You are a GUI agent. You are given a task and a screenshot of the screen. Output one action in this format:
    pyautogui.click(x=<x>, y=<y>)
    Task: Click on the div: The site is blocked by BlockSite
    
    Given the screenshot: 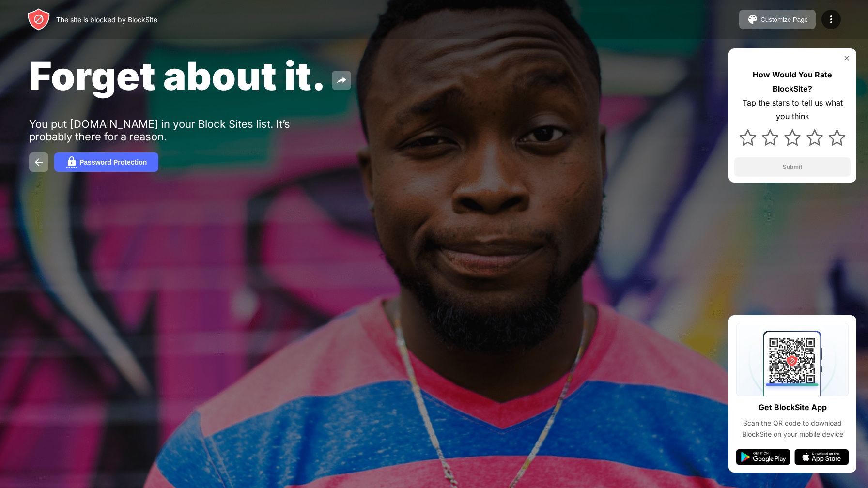 What is the action you would take?
    pyautogui.click(x=106, y=19)
    